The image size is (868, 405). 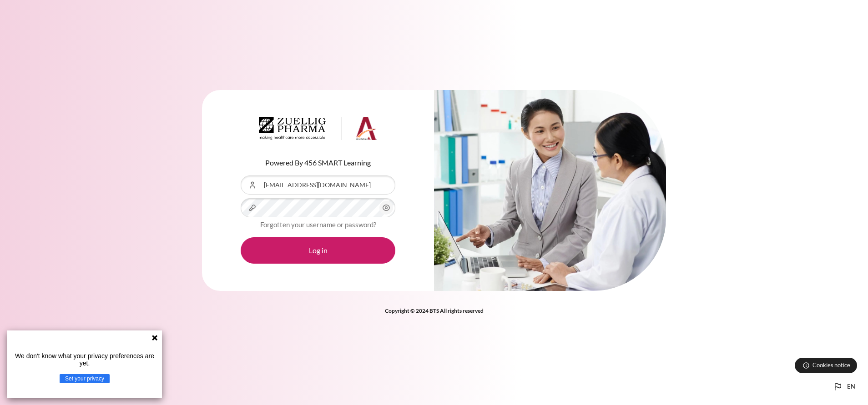 What do you see at coordinates (318, 129) in the screenshot?
I see `img: Architeck` at bounding box center [318, 129].